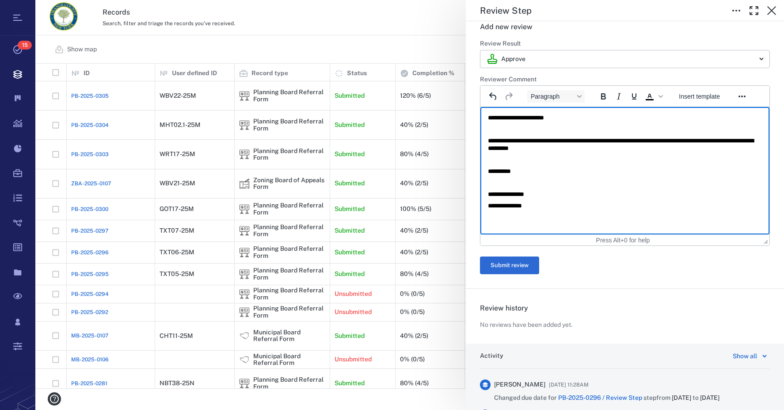 The height and width of the screenshot is (410, 784). I want to click on button: Undo, so click(493, 96).